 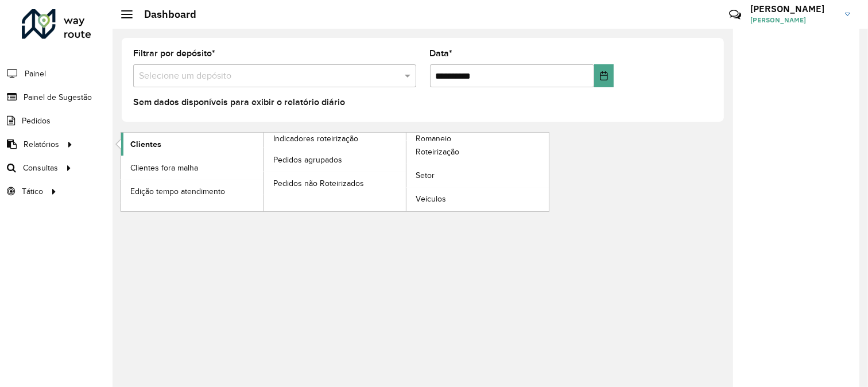 I want to click on label: Data, so click(x=442, y=54).